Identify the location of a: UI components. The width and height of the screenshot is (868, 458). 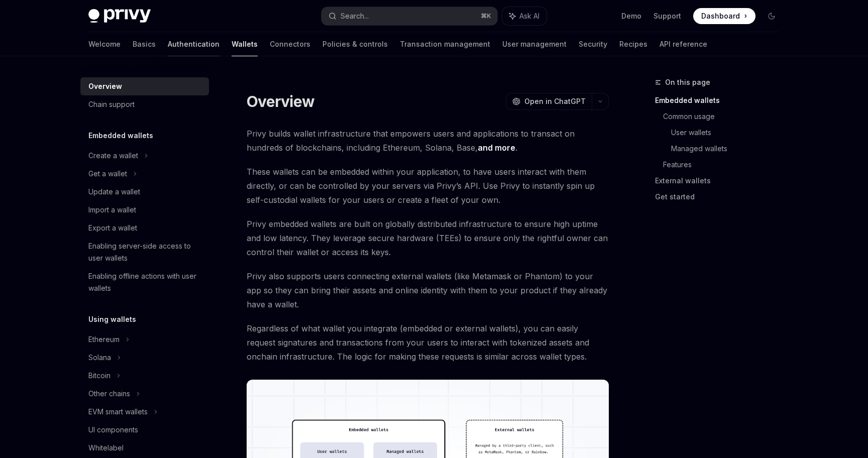
(145, 430).